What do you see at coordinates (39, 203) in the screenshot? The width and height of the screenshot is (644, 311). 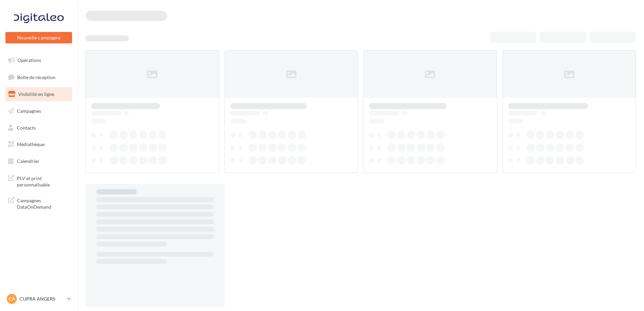 I see `a: Campagnes DataOnDemand` at bounding box center [39, 203].